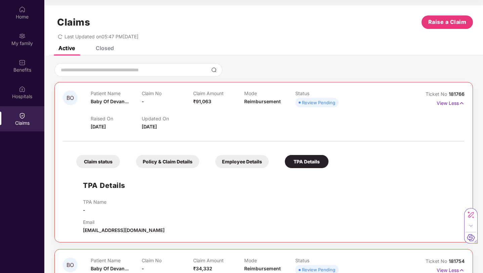  I want to click on h1: TPA Details, so click(104, 185).